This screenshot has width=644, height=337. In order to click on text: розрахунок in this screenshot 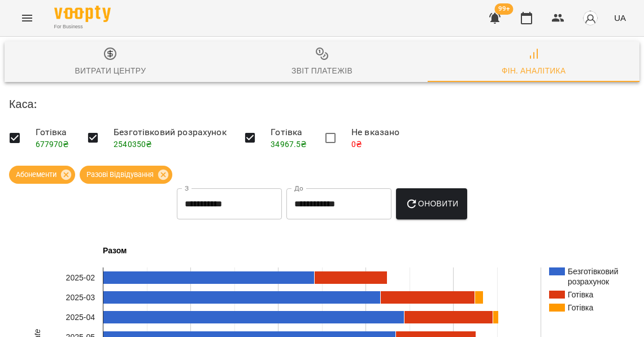, I will do `click(589, 282)`.